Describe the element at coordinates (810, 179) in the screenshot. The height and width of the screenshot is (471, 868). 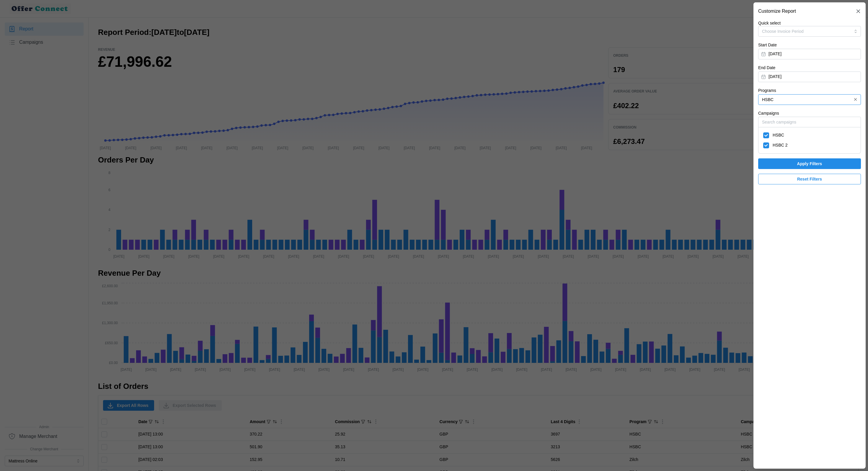
I see `button: Reset Filters` at that location.